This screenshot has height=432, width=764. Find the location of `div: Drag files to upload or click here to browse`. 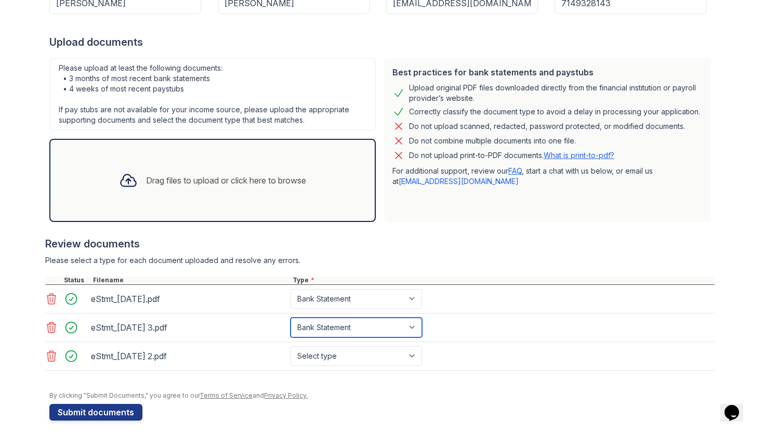

div: Drag files to upload or click here to browse is located at coordinates (226, 180).